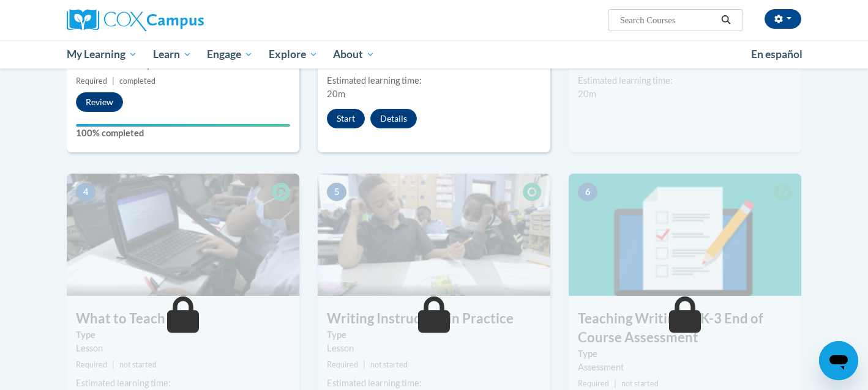 The image size is (868, 390). I want to click on h3: Teaching Writing to K-3 End of Course Assessment, so click(685, 328).